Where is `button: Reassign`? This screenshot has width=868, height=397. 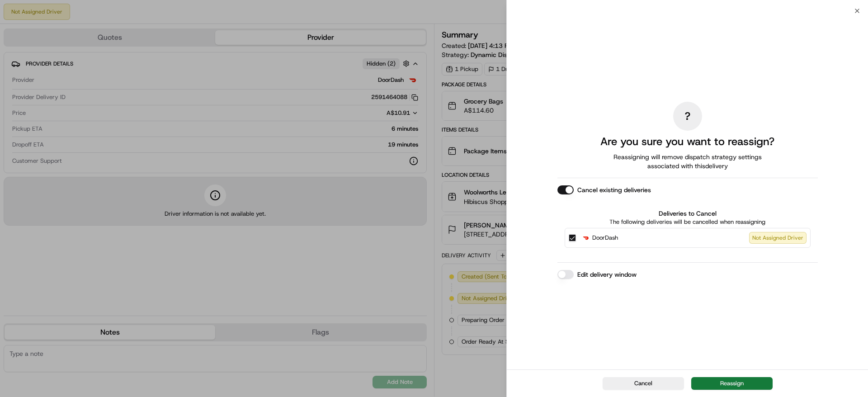 button: Reassign is located at coordinates (732, 384).